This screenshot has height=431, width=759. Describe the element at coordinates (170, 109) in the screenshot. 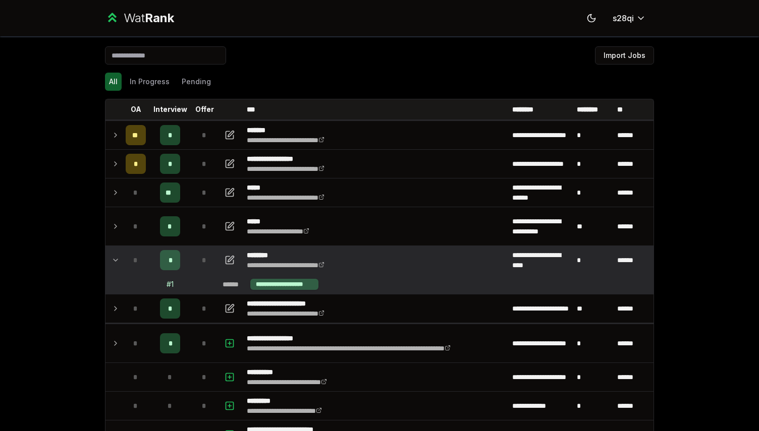

I see `p: Interview` at that location.